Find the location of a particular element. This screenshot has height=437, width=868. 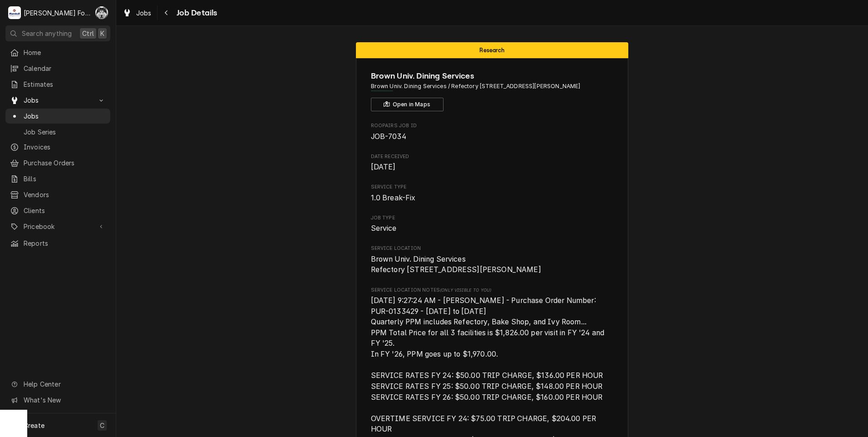

span: 1.0 Break-Fix is located at coordinates (393, 198).